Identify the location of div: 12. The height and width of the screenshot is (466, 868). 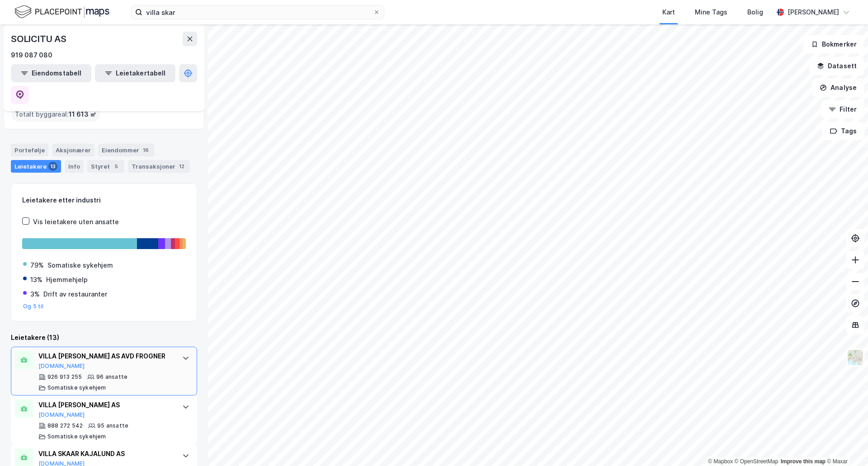
(181, 166).